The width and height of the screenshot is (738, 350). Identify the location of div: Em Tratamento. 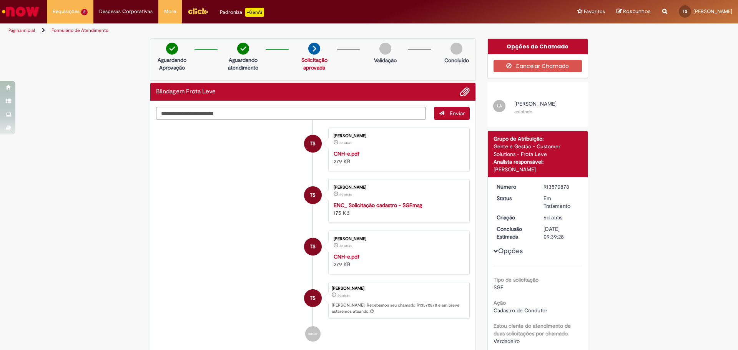
(561, 202).